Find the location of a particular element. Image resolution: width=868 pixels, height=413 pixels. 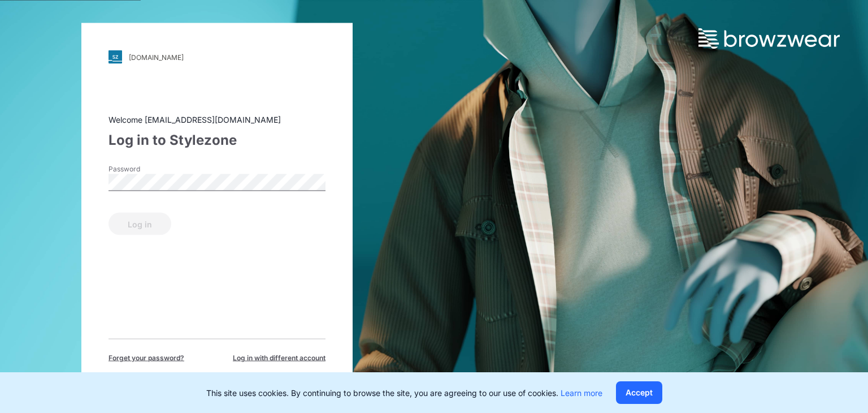

p: This site uses cookies. By continuing to browse the site, you are agreeing to our use of cookies. is located at coordinates (404, 393).